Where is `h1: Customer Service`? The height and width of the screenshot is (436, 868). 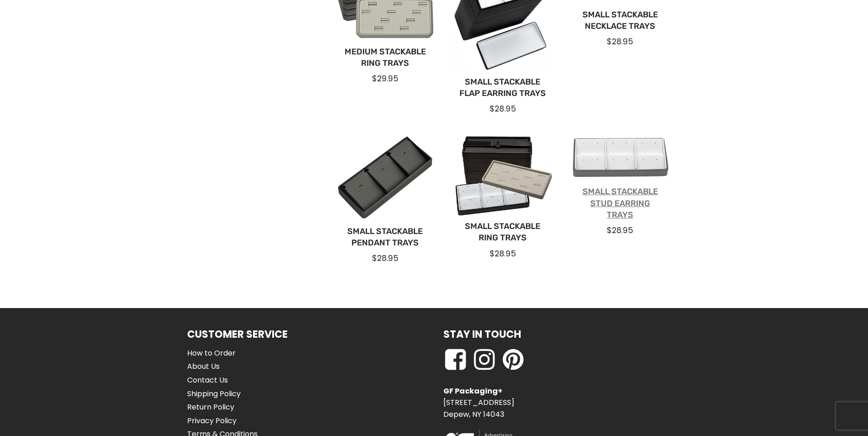 h1: Customer Service is located at coordinates (237, 334).